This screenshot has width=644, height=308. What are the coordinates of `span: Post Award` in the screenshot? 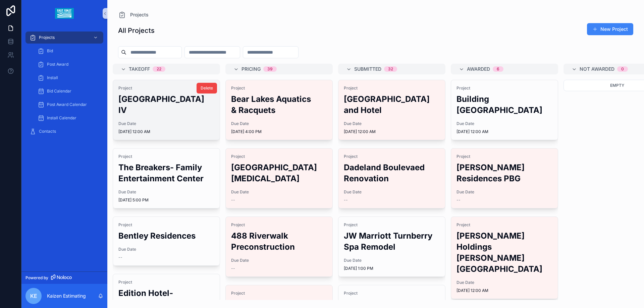 It's located at (58, 65).